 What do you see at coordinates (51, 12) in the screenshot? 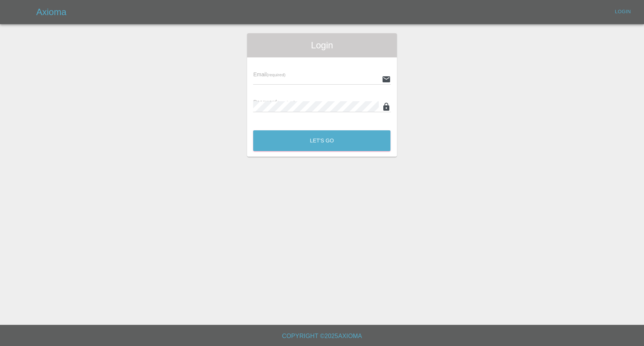
I see `h5: Axioma` at bounding box center [51, 12].